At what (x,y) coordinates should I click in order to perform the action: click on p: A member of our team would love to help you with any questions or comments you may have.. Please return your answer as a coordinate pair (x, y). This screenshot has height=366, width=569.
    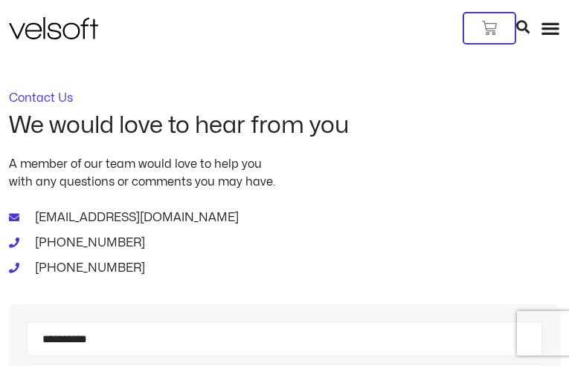
    Looking at the image, I should click on (284, 173).